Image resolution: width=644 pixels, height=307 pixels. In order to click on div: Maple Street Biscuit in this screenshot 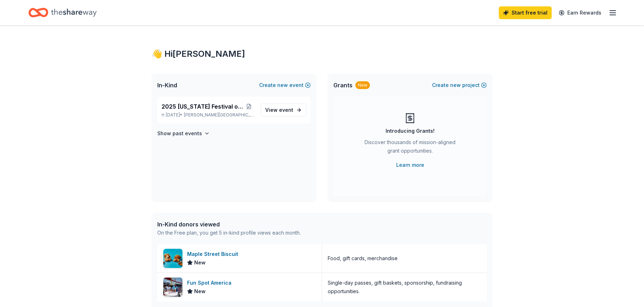, I will do `click(214, 255)`.